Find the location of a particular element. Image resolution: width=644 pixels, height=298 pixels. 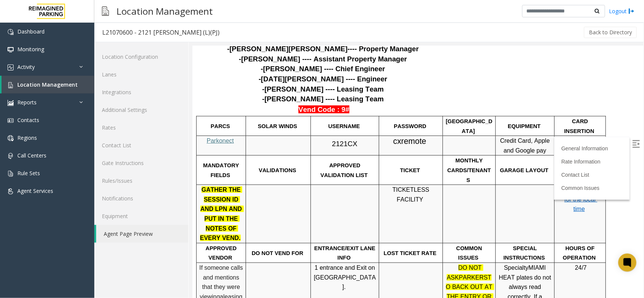

span: USERNAME is located at coordinates (152, 80).